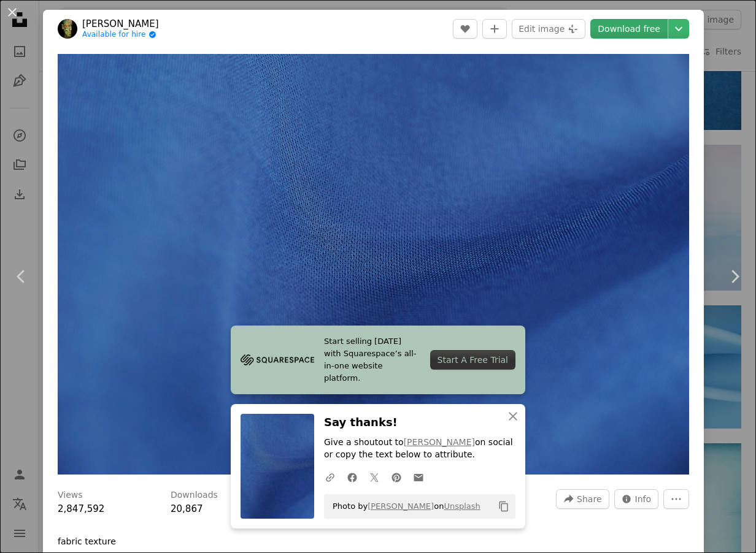 This screenshot has width=756, height=553. What do you see at coordinates (419, 477) in the screenshot?
I see `a: Share over email` at bounding box center [419, 477].